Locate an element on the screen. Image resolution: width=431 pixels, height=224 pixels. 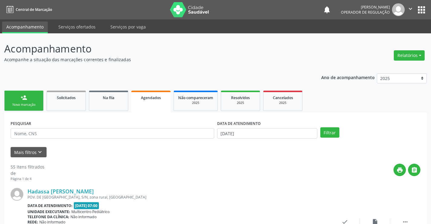
span: Na fila is located at coordinates (109, 97).